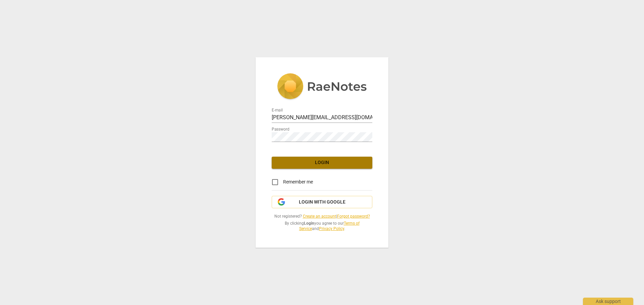 The image size is (644, 305). I want to click on button: Login, so click(322, 163).